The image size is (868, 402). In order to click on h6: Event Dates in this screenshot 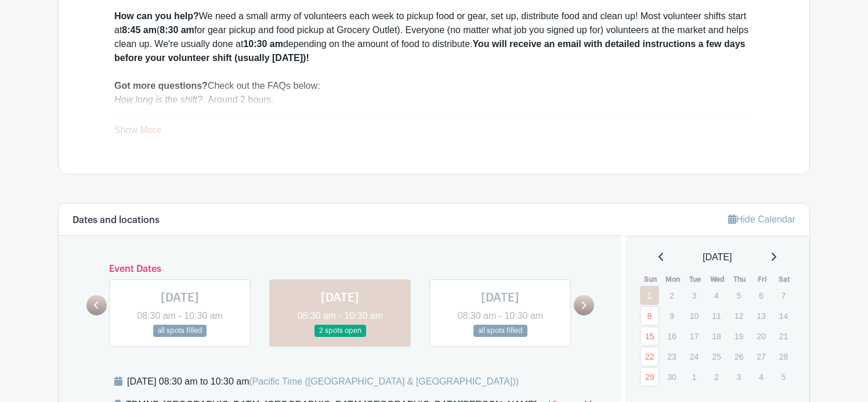, I will do `click(340, 269)`.